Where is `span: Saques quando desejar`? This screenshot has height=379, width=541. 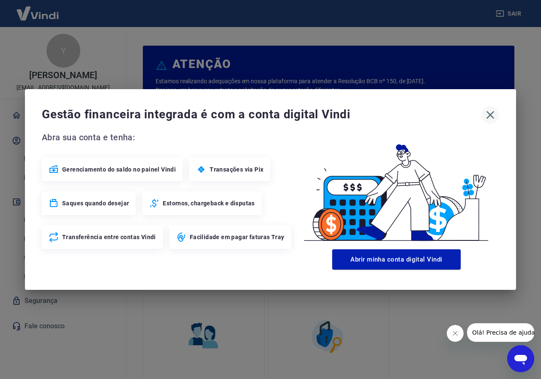
span: Saques quando desejar is located at coordinates (96, 203).